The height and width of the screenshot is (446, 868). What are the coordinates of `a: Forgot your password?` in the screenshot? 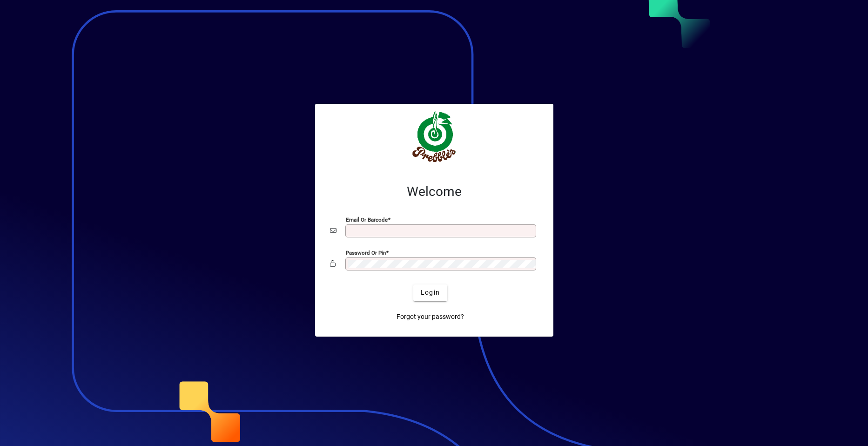 It's located at (430, 317).